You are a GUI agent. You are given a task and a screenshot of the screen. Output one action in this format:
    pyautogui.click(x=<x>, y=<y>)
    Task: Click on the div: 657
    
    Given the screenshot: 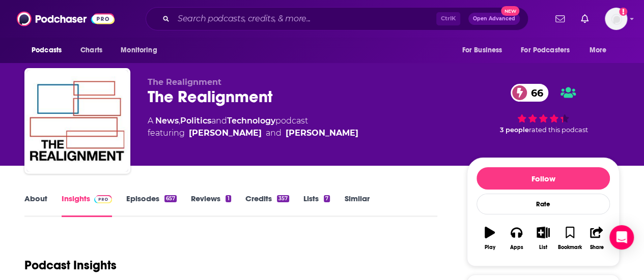 What is the action you would take?
    pyautogui.click(x=171, y=199)
    